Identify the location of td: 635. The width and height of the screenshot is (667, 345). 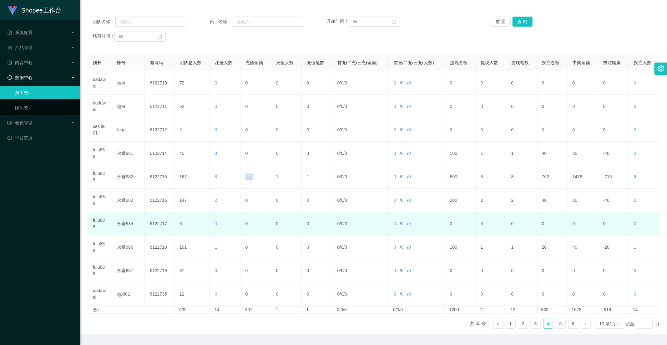
(192, 309).